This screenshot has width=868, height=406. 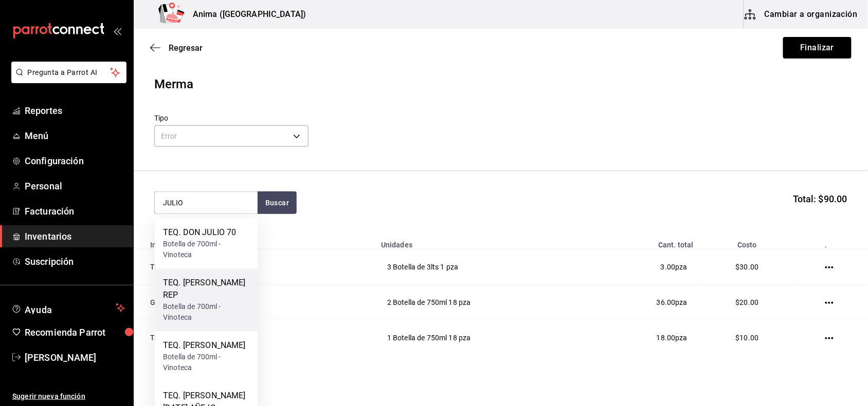 What do you see at coordinates (69, 72) in the screenshot?
I see `span: Pregunta a Parrot AI` at bounding box center [69, 72].